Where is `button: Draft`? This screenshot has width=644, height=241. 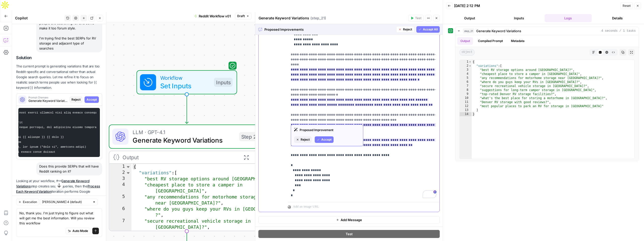 button: Draft is located at coordinates (243, 16).